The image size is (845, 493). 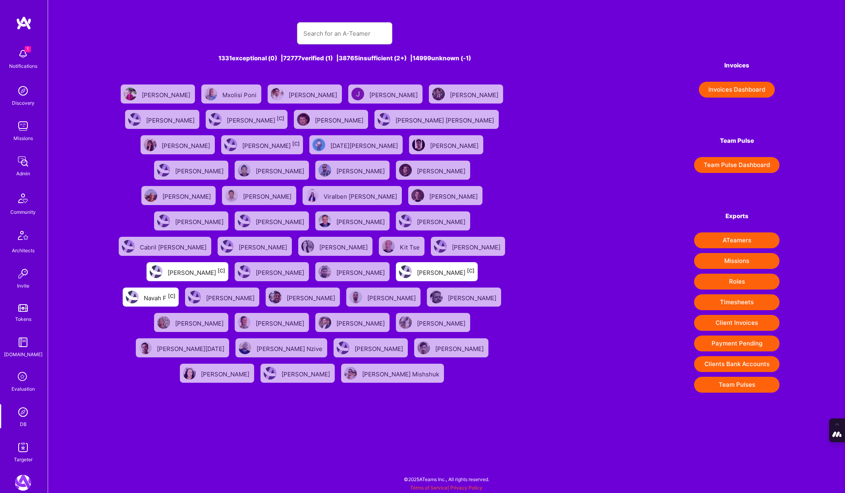 What do you see at coordinates (23, 308) in the screenshot?
I see `img: tokens` at bounding box center [23, 308].